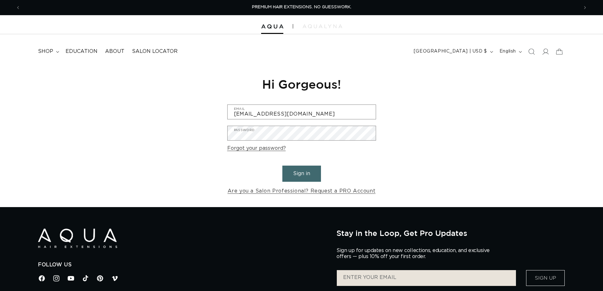 This screenshot has width=603, height=291. Describe the element at coordinates (302, 191) in the screenshot. I see `a: Are you a Salon Professional? Request a PRO Account` at that location.